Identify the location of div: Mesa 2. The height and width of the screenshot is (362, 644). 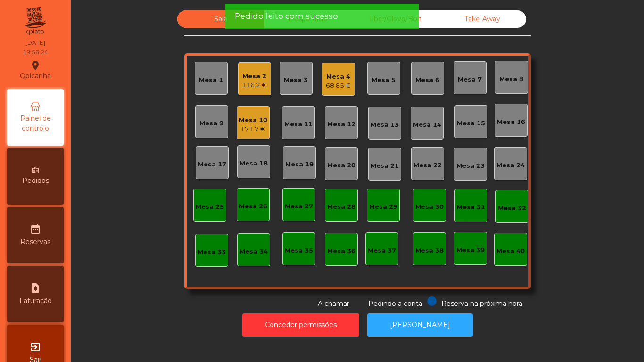
(254, 76).